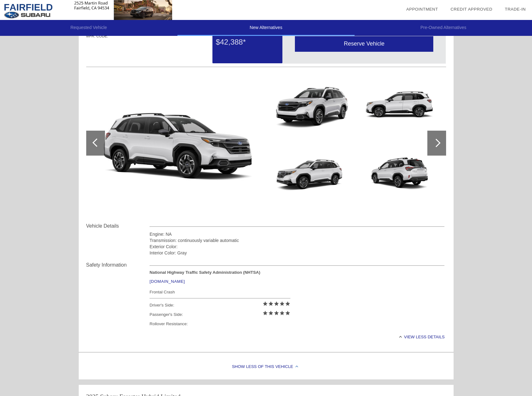 The height and width of the screenshot is (396, 532). What do you see at coordinates (311, 177) in the screenshot?
I see `img: 58d2e1306d76edc976e73a7d0c062821.jpg` at bounding box center [311, 177].